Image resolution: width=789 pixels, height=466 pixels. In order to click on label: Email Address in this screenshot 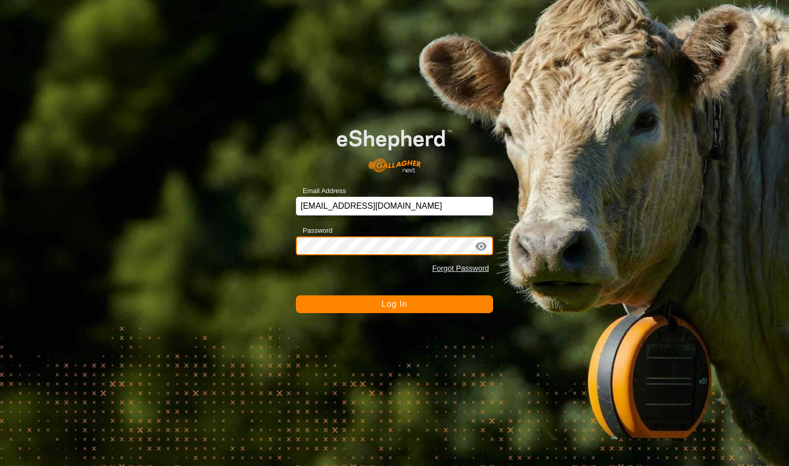, I will do `click(321, 191)`.